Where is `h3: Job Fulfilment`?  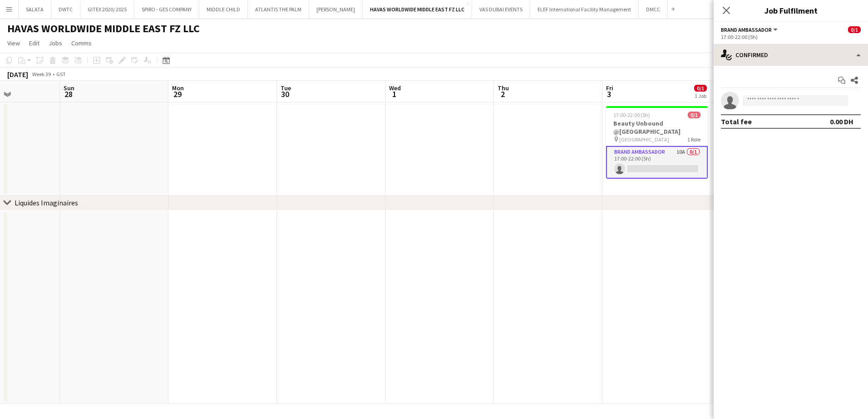 h3: Job Fulfilment is located at coordinates (791, 11).